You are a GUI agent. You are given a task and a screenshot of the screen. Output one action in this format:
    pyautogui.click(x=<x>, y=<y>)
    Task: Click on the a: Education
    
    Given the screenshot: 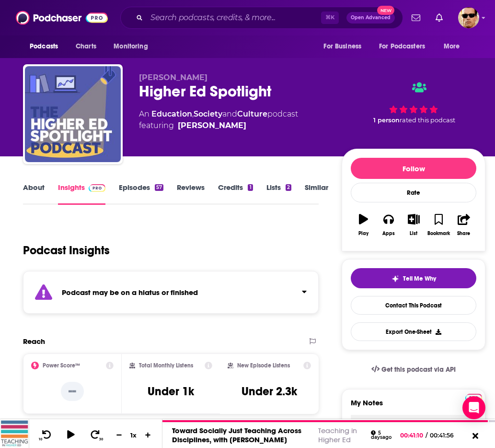 What is the action you would take?
    pyautogui.click(x=172, y=113)
    